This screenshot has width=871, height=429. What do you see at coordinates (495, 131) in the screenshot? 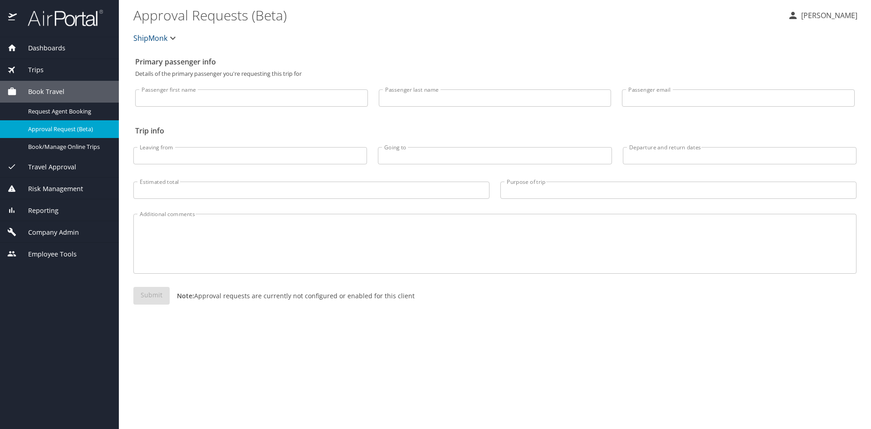
I see `h2: Trip info` at bounding box center [495, 131].